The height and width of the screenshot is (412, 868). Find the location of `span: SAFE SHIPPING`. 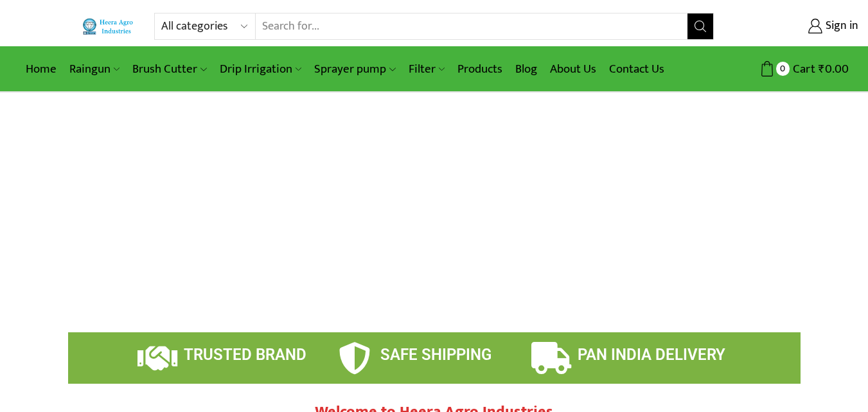

span: SAFE SHIPPING is located at coordinates (436, 355).